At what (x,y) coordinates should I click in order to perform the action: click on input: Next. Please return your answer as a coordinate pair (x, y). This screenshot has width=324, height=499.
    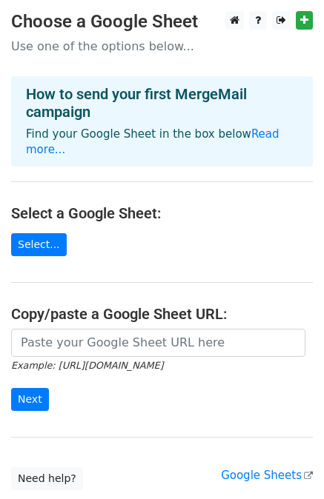
    Looking at the image, I should click on (30, 399).